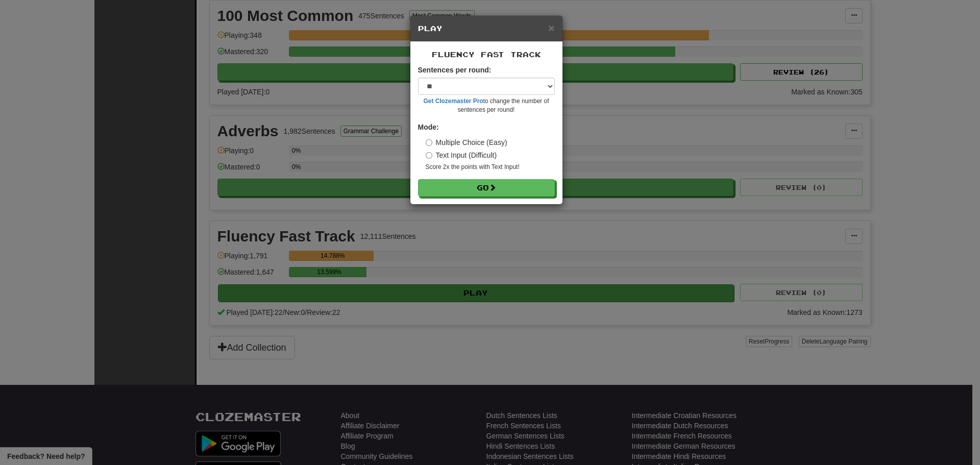 The height and width of the screenshot is (465, 980). Describe the element at coordinates (490, 167) in the screenshot. I see `small: Score 2x the points with Text Input !` at that location.